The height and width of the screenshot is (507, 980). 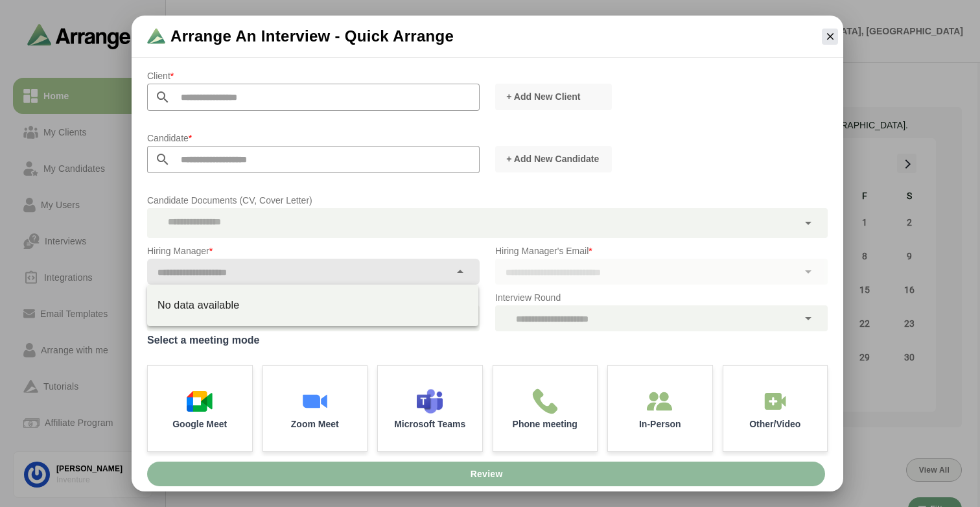 I want to click on p: Candidate Documents (CV, Cover Letter), so click(x=487, y=200).